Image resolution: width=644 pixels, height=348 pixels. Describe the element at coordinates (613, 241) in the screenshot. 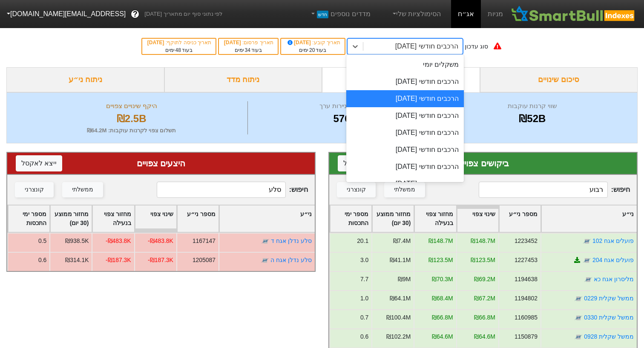

I see `a: פועלים אגח 102` at that location.